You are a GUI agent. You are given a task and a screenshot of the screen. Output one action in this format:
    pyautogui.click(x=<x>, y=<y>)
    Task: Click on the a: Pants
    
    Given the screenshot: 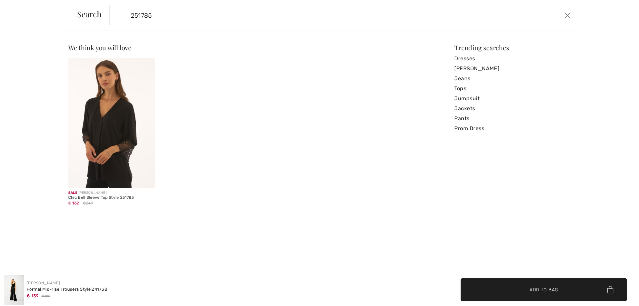 What is the action you would take?
    pyautogui.click(x=512, y=118)
    